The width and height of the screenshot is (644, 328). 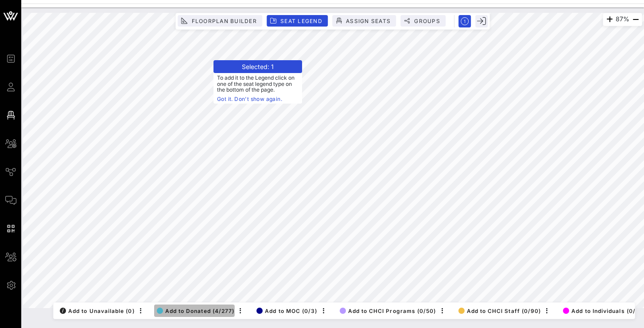 What do you see at coordinates (258, 88) in the screenshot?
I see `span: To add it to the Legend click on one of the seat legend type on the bottom of the page.` at bounding box center [258, 88].